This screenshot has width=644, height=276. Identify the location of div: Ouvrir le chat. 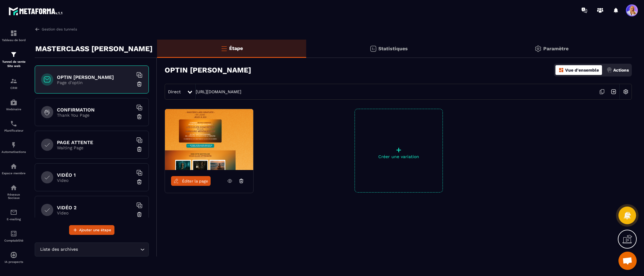
(628, 260).